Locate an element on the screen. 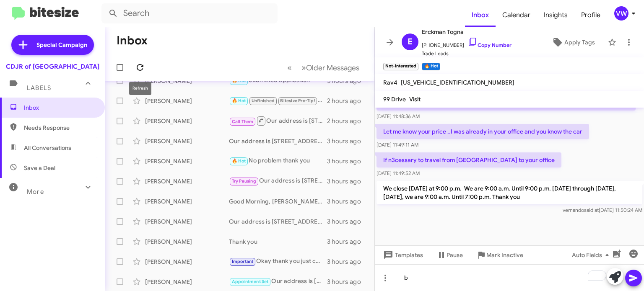 This screenshot has width=644, height=291. button: Templates is located at coordinates (402, 255).